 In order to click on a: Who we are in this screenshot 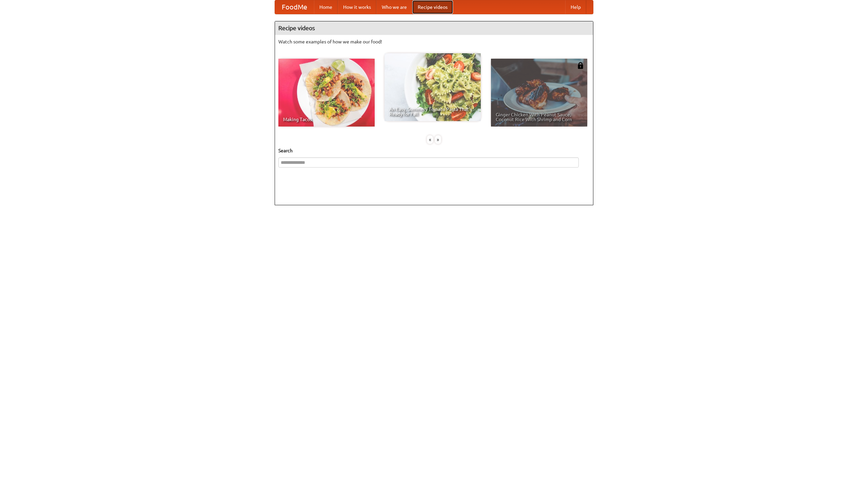, I will do `click(394, 7)`.